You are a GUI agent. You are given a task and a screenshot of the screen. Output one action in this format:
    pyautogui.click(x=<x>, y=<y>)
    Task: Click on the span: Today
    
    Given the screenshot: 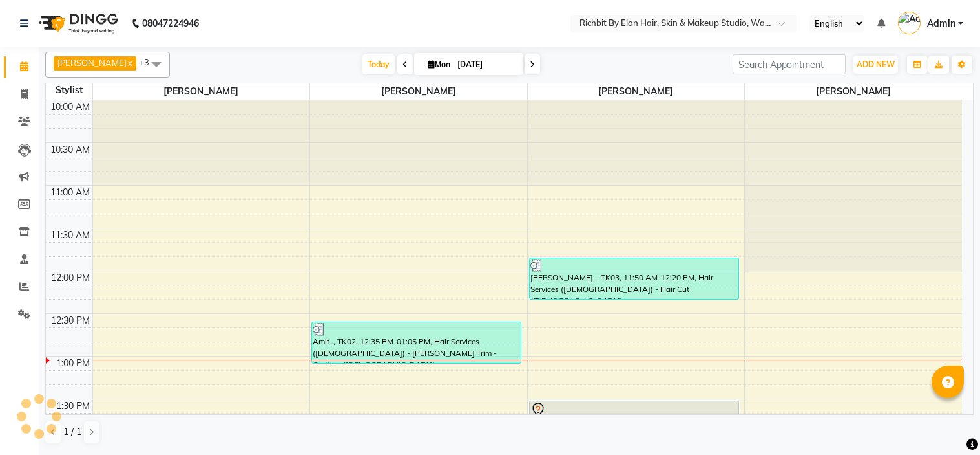 What is the action you would take?
    pyautogui.click(x=379, y=64)
    